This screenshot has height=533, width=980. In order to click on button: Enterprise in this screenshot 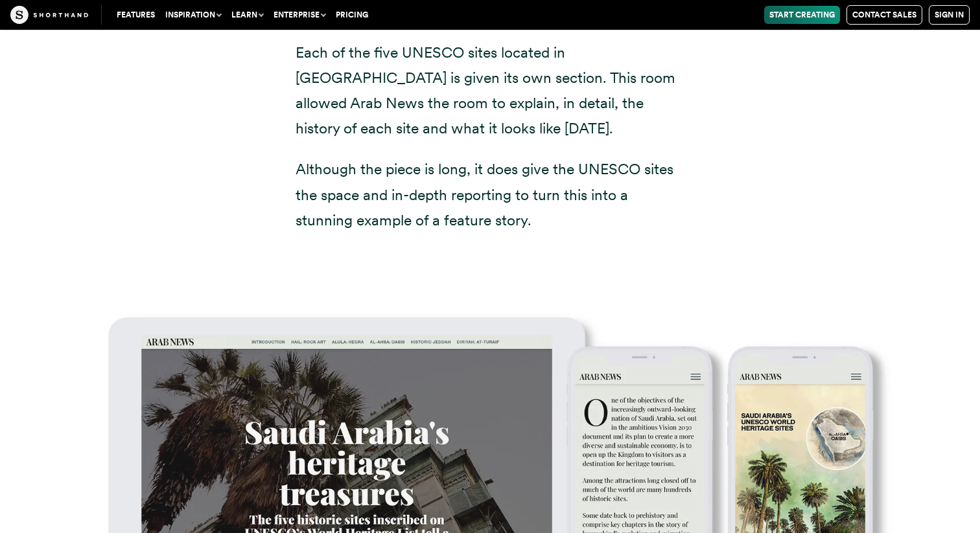, I will do `click(299, 15)`.